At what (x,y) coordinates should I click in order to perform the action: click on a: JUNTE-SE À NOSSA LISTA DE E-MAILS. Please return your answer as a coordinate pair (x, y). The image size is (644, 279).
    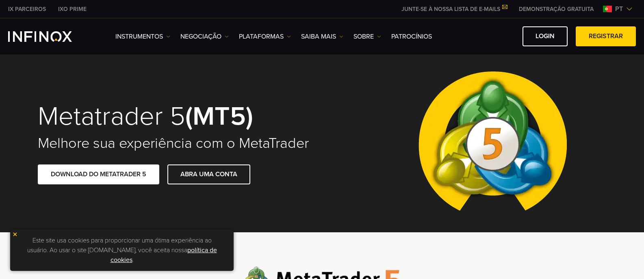
    Looking at the image, I should click on (454, 9).